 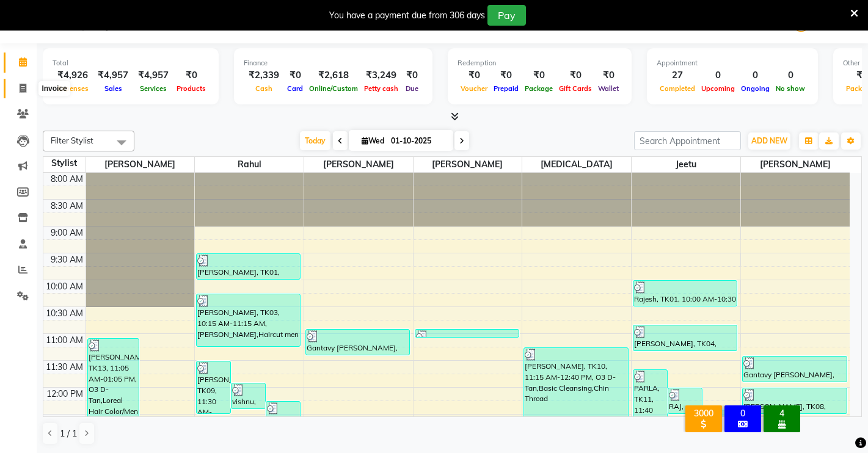 What do you see at coordinates (770, 141) in the screenshot?
I see `span: ADD NEW` at bounding box center [770, 141].